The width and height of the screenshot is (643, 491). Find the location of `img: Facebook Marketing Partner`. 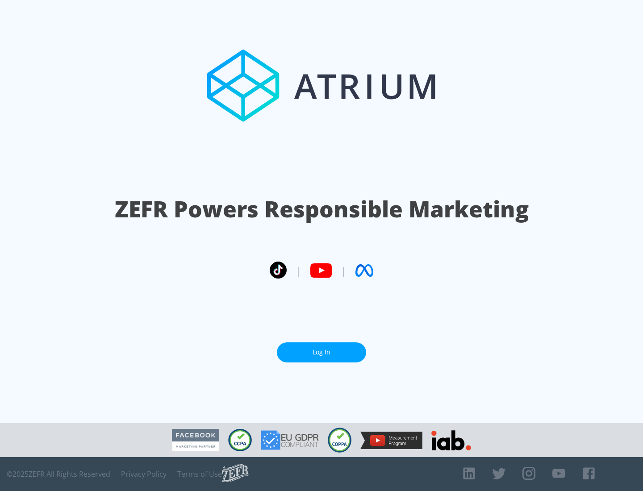

img: Facebook Marketing Partner is located at coordinates (196, 440).